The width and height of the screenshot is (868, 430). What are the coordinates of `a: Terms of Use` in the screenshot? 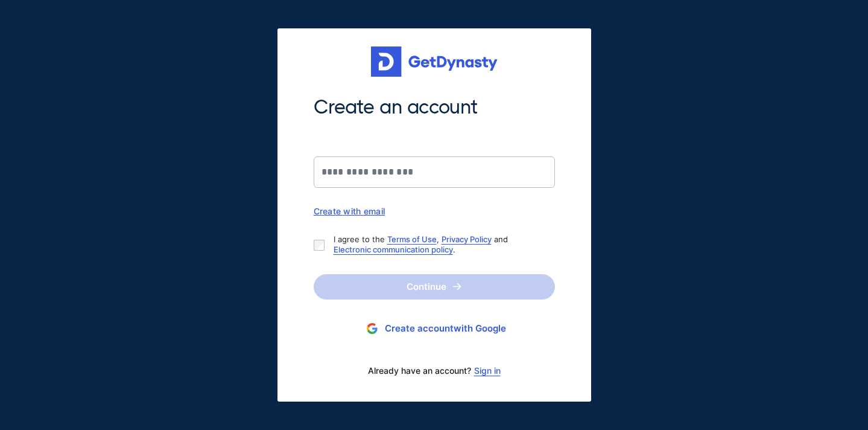 It's located at (412, 239).